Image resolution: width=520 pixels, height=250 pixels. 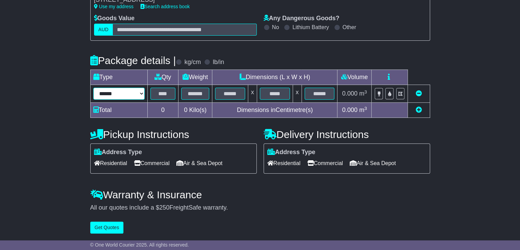 I want to click on span: 250, so click(x=164, y=207).